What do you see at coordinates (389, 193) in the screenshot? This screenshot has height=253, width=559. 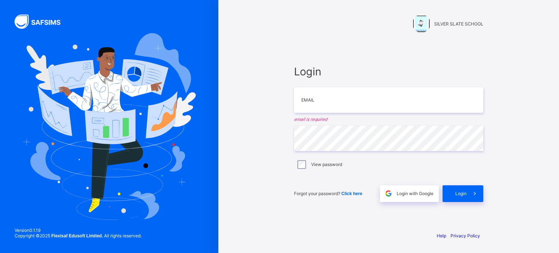 I see `img: google.396cfc9801f0270233282035f929180a.svg` at bounding box center [389, 193].